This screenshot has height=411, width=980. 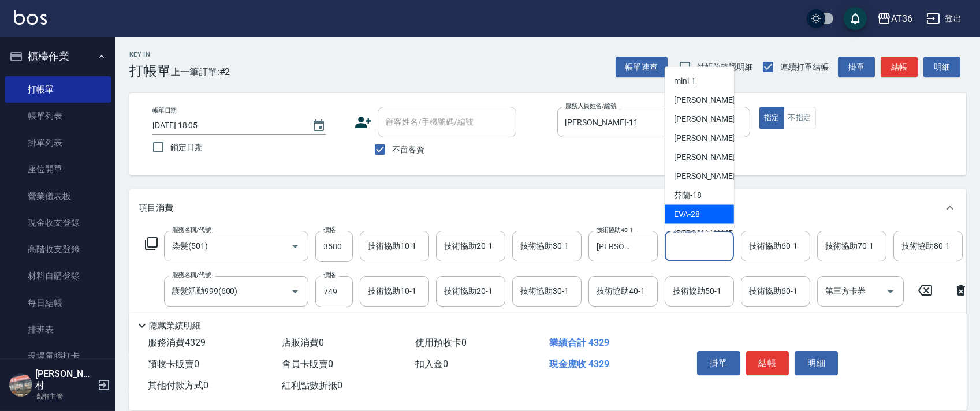 What do you see at coordinates (156, 208) in the screenshot?
I see `p: 項目消費` at bounding box center [156, 208].